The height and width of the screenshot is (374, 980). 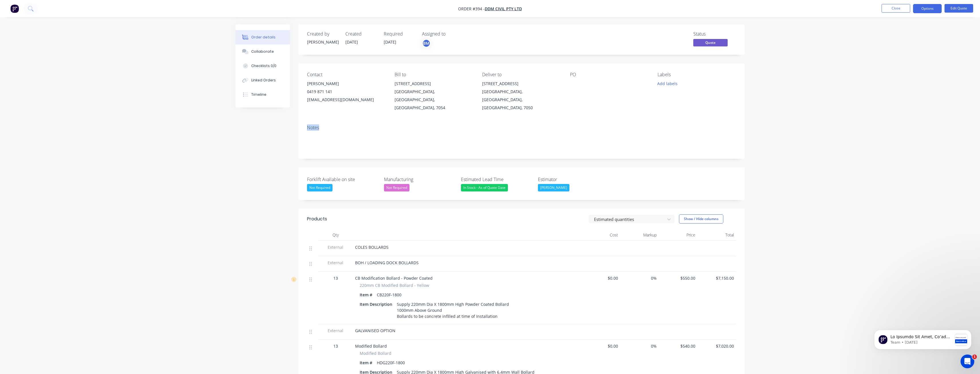 What do you see at coordinates (434, 75) in the screenshot?
I see `div: Bill to` at bounding box center [434, 75].